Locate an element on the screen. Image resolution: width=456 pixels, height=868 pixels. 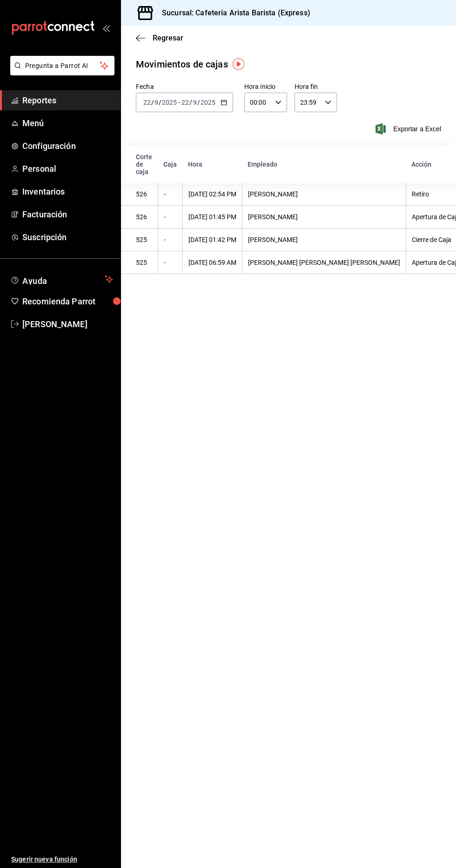
button: Pregunta a Parrot AI is located at coordinates (62, 65).